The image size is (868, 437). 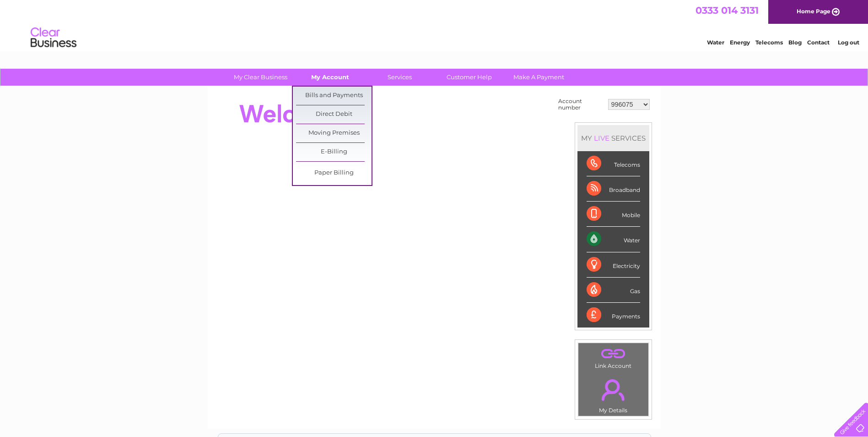 What do you see at coordinates (727, 10) in the screenshot?
I see `a: 0333 014 3131` at bounding box center [727, 10].